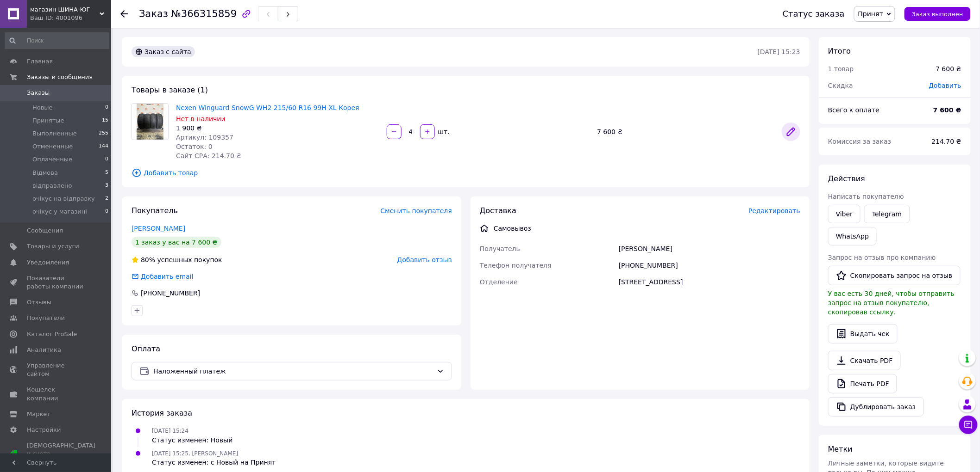 The width and height of the screenshot is (980, 472). I want to click on span: Уведомления, so click(48, 263).